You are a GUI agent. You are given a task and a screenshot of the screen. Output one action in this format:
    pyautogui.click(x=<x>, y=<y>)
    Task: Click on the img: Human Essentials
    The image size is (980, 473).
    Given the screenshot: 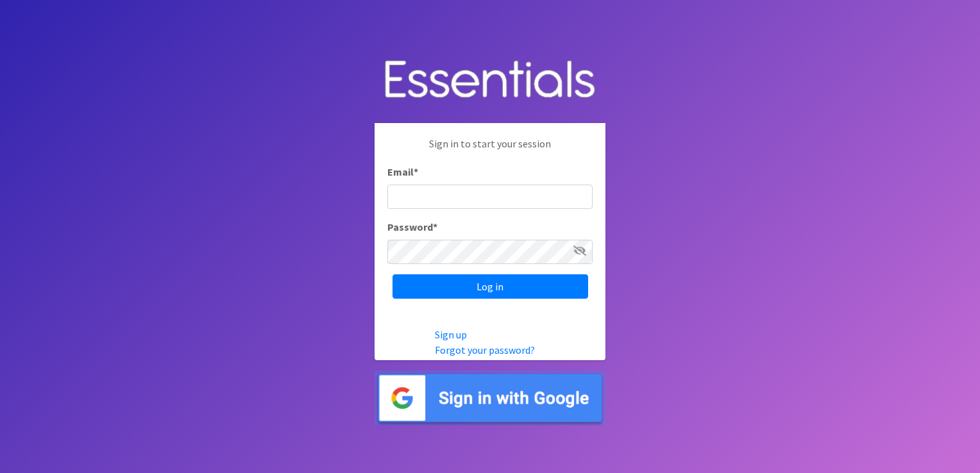 What is the action you would take?
    pyautogui.click(x=490, y=80)
    